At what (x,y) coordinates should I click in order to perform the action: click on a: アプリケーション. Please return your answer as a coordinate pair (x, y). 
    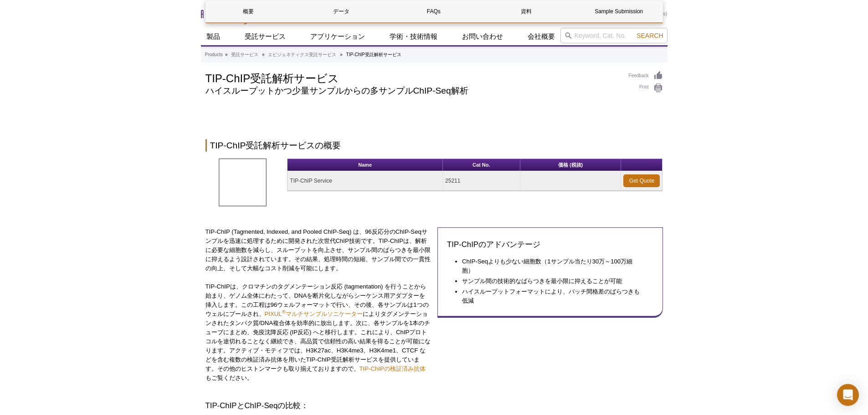
    Looking at the image, I should click on (338, 37).